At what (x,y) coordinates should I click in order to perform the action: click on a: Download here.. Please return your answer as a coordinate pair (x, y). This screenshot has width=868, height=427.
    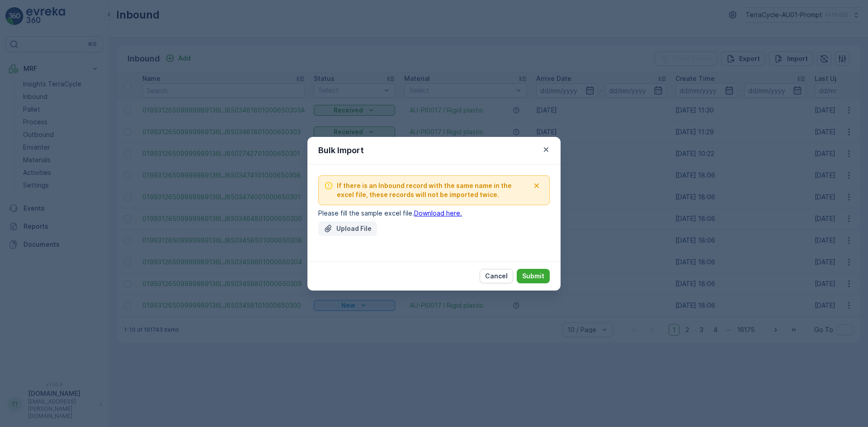
    Looking at the image, I should click on (438, 213).